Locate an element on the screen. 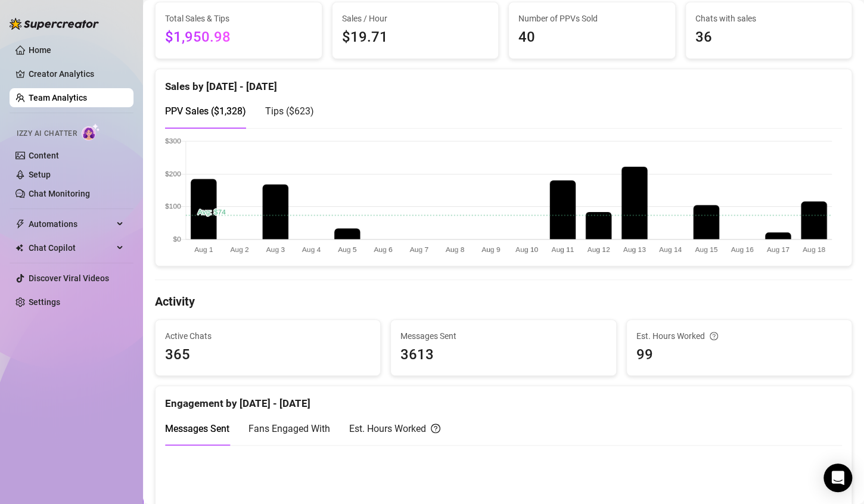 The width and height of the screenshot is (864, 504). a: Content is located at coordinates (44, 155).